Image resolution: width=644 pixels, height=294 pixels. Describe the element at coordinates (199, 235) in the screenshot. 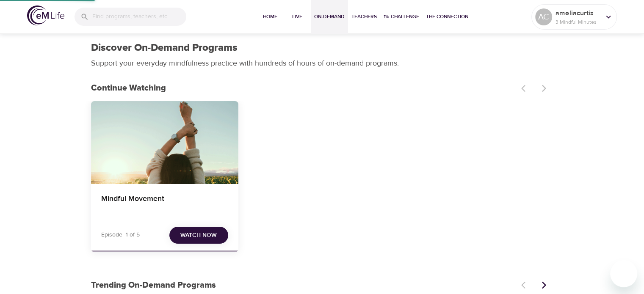

I see `button: Watch Now` at that location.